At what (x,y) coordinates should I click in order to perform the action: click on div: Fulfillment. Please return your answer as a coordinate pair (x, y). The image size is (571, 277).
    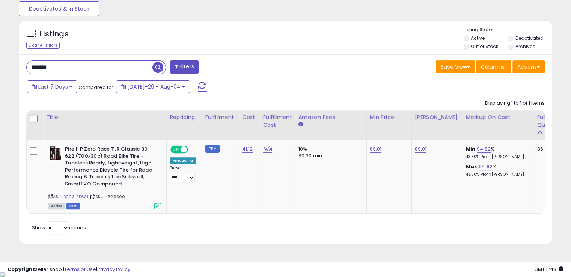
    Looking at the image, I should click on (220, 117).